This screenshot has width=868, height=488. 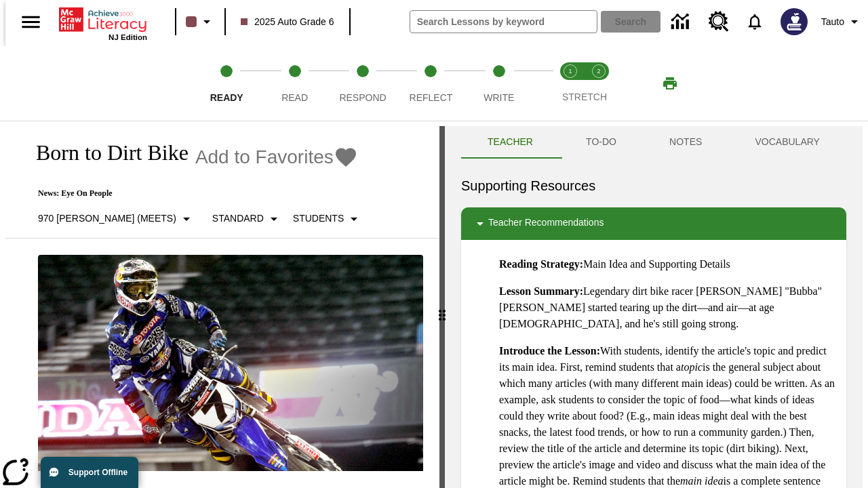 I want to click on button: Reflect step 4 of 5, so click(x=430, y=83).